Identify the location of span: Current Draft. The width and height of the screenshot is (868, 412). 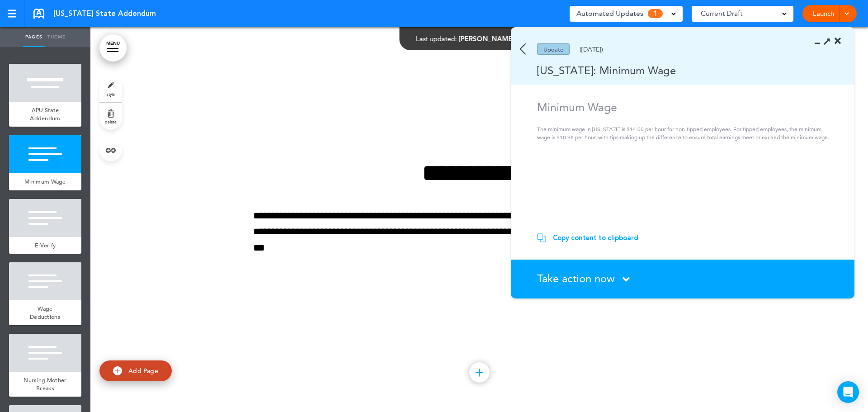
(722, 13).